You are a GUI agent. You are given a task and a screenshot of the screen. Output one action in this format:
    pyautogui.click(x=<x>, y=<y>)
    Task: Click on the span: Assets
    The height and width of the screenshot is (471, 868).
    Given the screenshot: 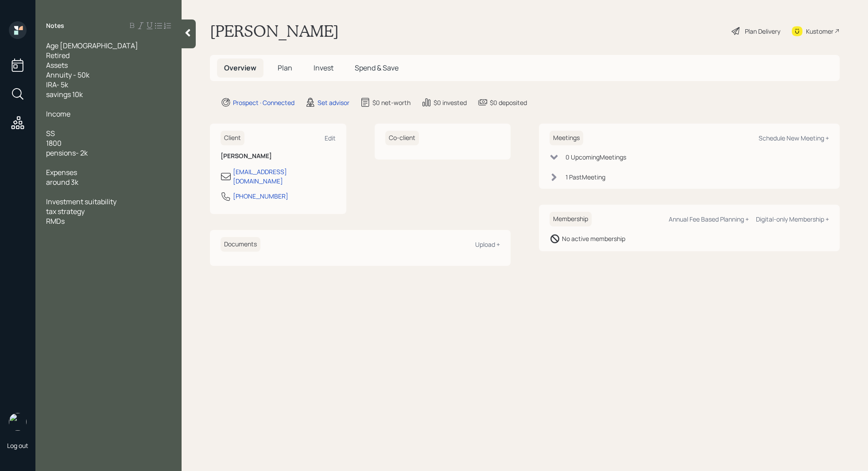 What is the action you would take?
    pyautogui.click(x=57, y=65)
    